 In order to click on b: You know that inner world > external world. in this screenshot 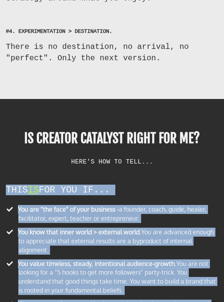, I will do `click(79, 232)`.